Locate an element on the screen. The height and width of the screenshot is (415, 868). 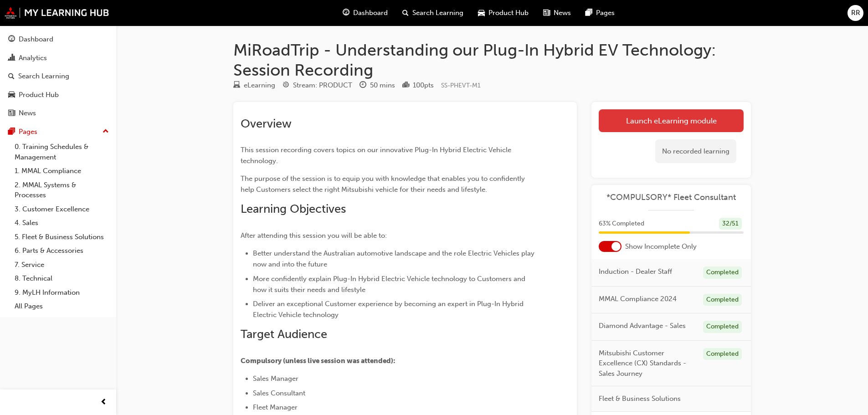
span: MMAL Compliance 2024 is located at coordinates (638, 299).